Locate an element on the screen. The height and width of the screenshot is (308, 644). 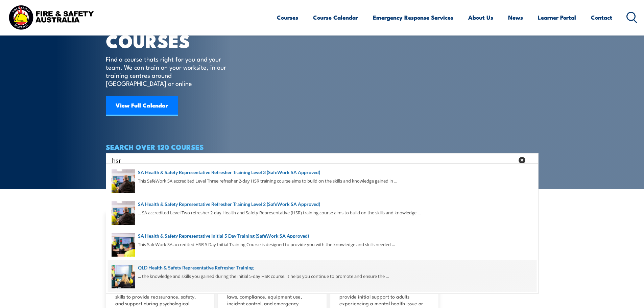
a: SA Health & Safety Representative Refresher Training Level 2 (SafeWork SA Approved) is located at coordinates (322, 204).